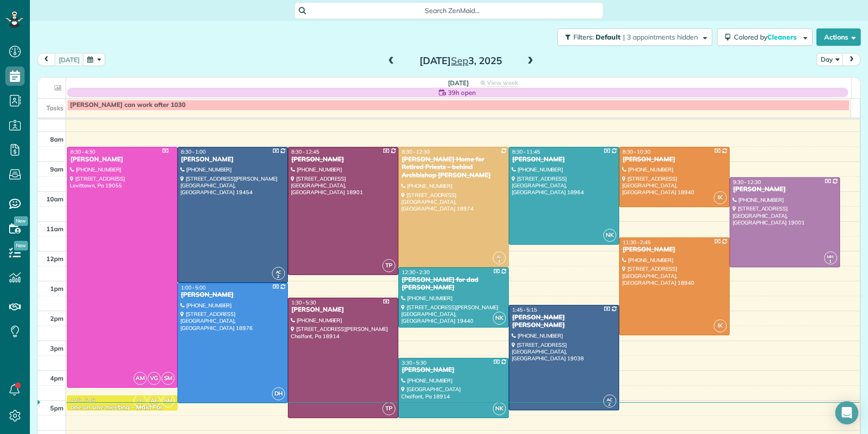  I want to click on span: 8:30 - 12:45, so click(305, 152).